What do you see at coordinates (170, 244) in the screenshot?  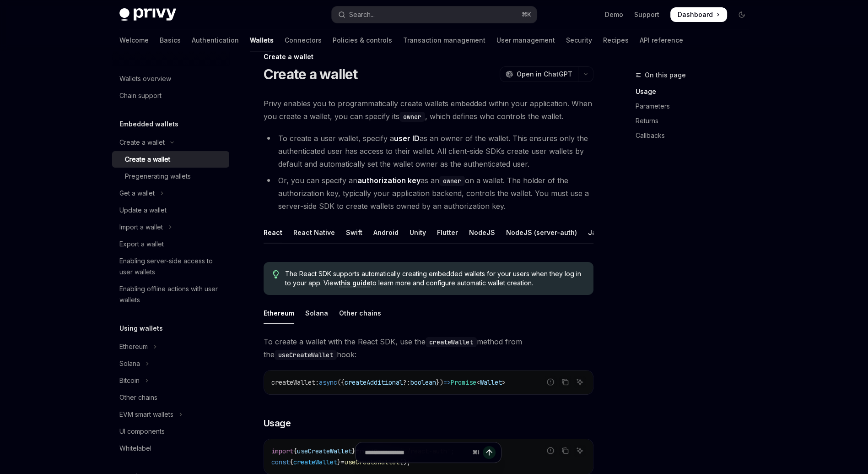 I see `a: Export a wallet` at bounding box center [170, 244].